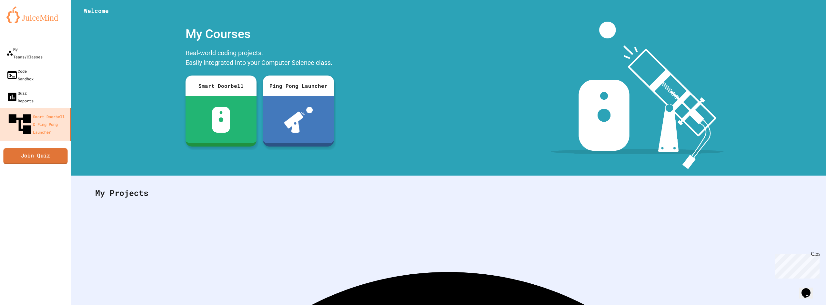  I want to click on div: Smart Doorbell & Ping Pong Launcher, so click(37, 124).